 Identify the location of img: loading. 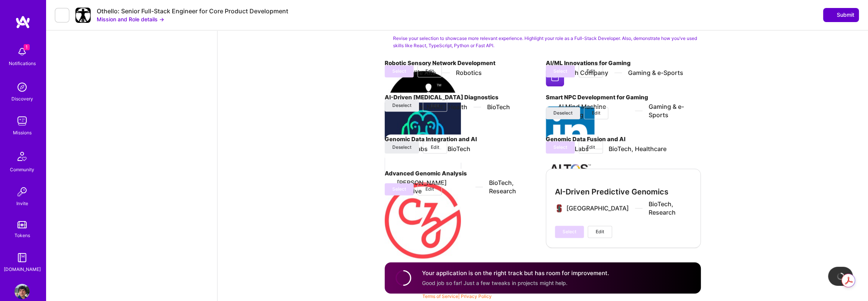
(840, 276).